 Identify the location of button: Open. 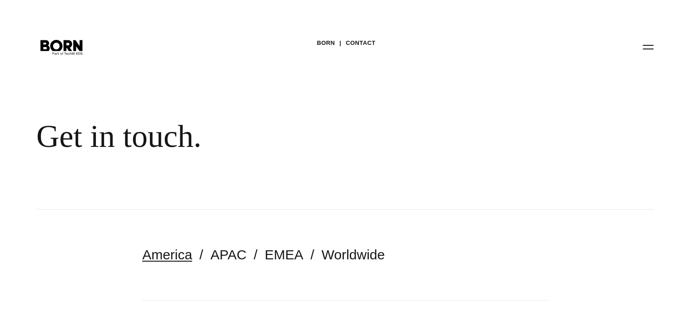
(648, 47).